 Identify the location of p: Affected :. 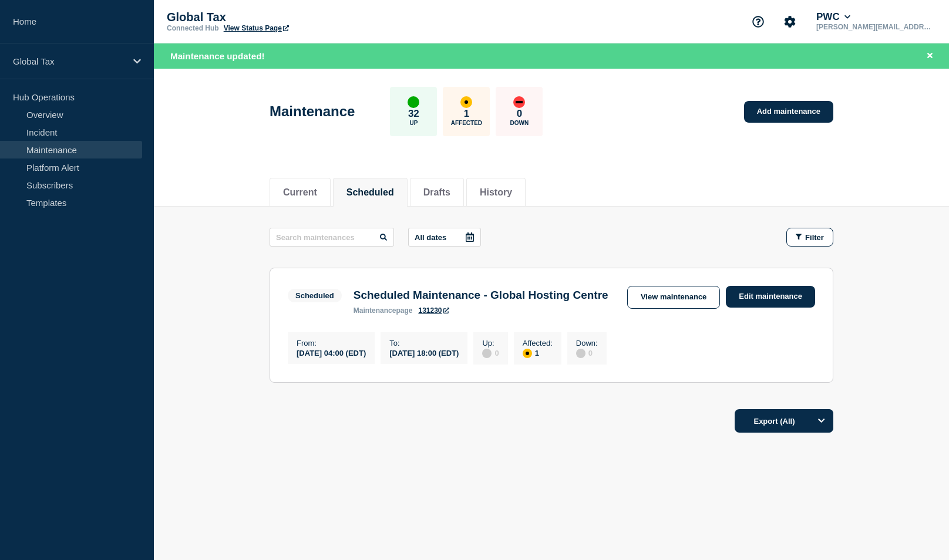
(538, 343).